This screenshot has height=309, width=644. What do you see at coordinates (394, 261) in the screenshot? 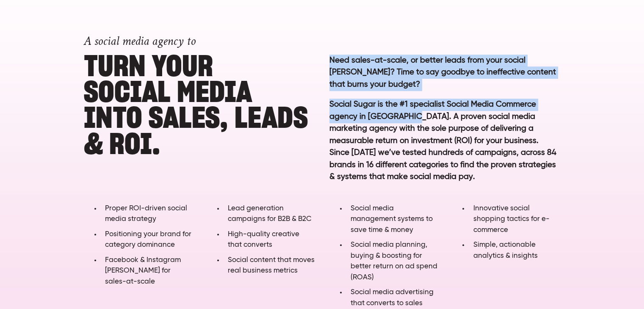
I see `span: Social media planning, buying & boosting for better return on ad spend (ROAS)` at bounding box center [394, 261].